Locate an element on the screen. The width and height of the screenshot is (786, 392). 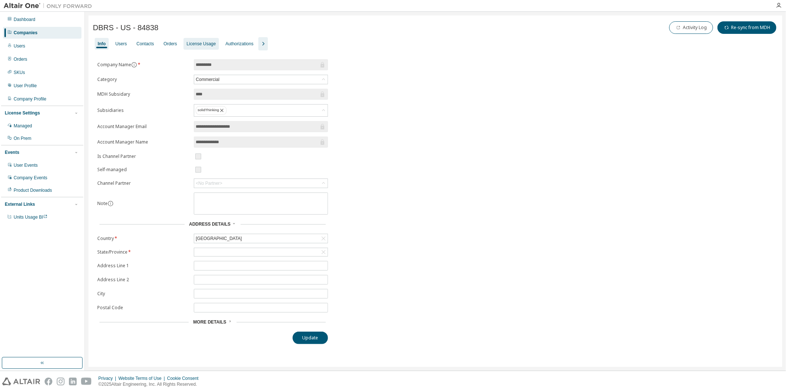
img: linkedin.svg is located at coordinates (73, 382).